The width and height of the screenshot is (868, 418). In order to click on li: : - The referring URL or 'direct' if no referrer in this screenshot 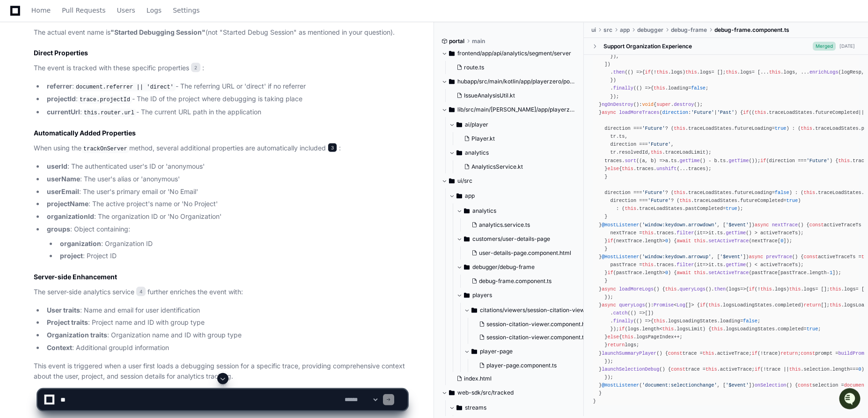, I will do `click(225, 87)`.